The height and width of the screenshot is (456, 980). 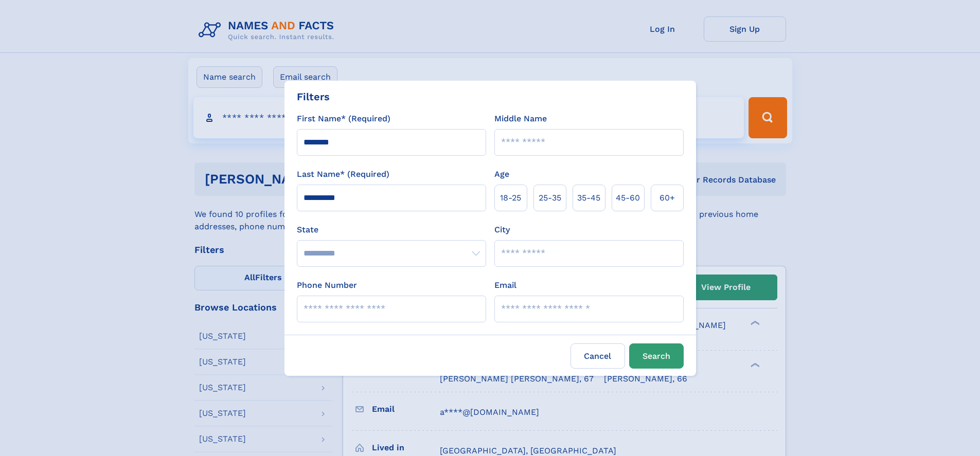 I want to click on span: 60+, so click(x=667, y=198).